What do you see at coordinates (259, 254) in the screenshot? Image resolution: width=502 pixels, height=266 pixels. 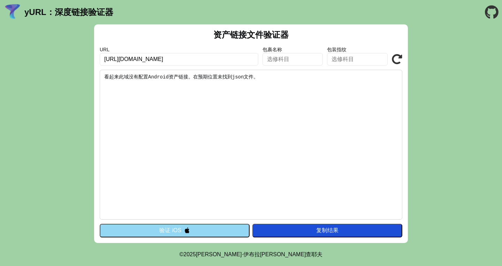 I see `a: Michael Ibragimchayev的个人网站` at bounding box center [259, 254].